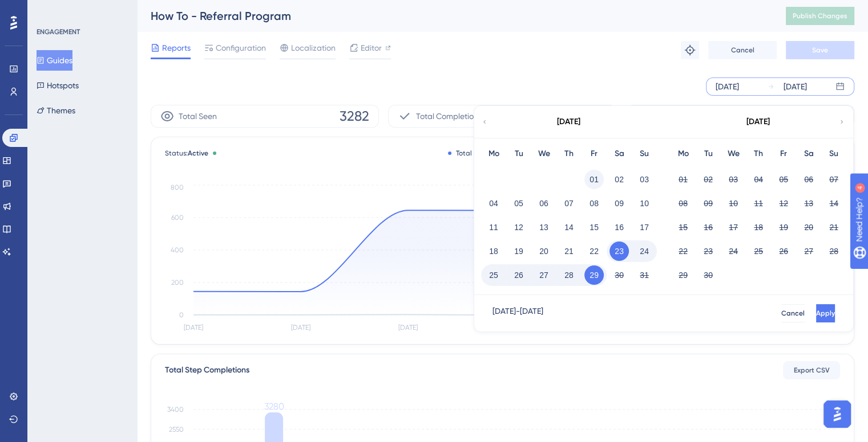  I want to click on button: Apply, so click(825, 314).